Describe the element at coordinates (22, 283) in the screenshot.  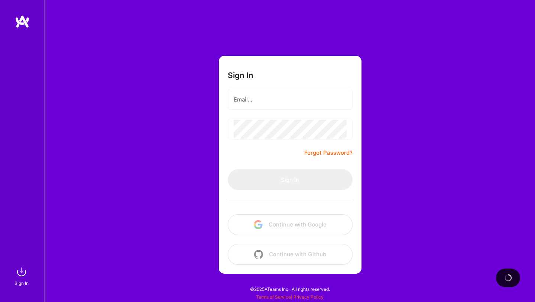
I see `div: Sign In` at that location.